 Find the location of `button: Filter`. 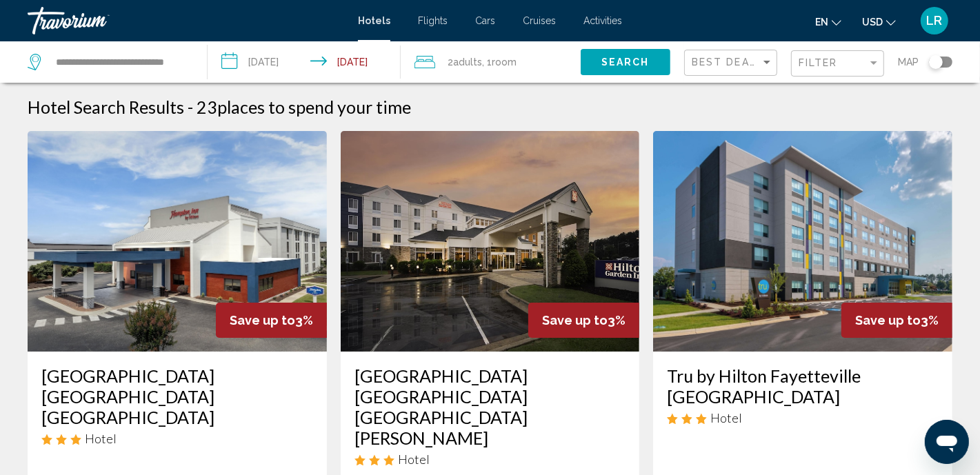

button: Filter is located at coordinates (837, 63).